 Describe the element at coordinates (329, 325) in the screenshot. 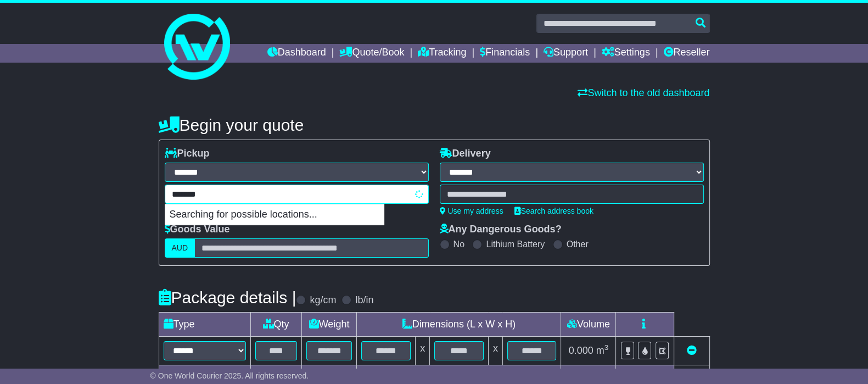

I see `td: Weight` at that location.